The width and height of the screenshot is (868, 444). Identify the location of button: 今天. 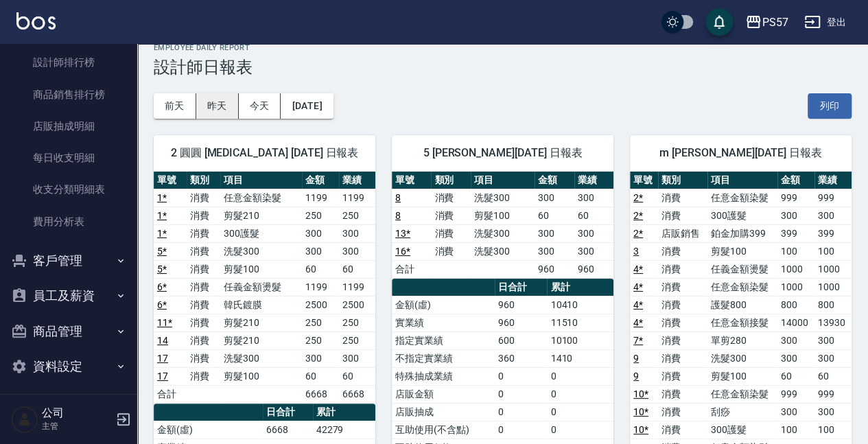
(260, 105).